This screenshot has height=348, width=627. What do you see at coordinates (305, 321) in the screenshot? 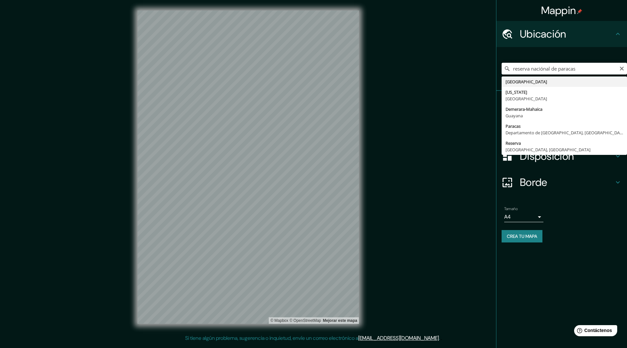
I see `font: © OpenStreetMap` at bounding box center [305, 321].